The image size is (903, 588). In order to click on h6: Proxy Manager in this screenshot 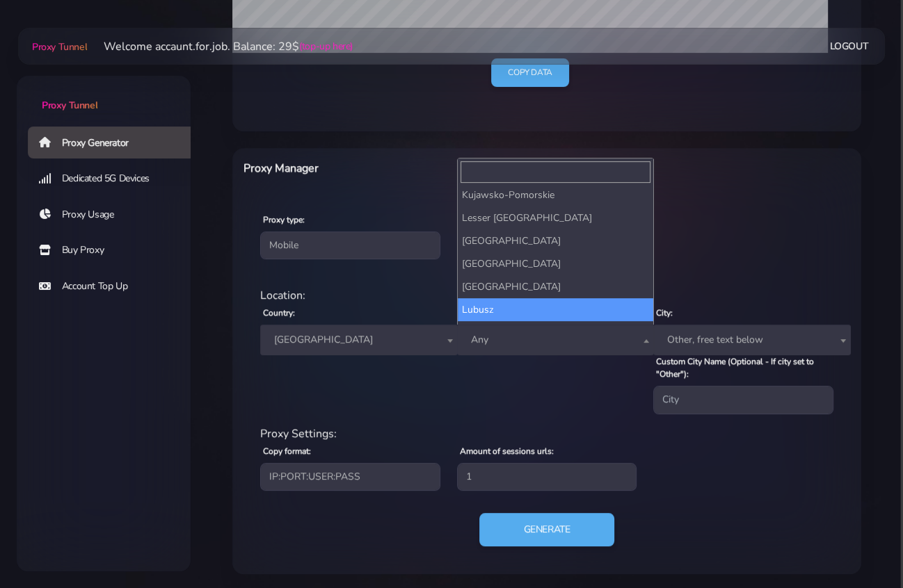, I will do `click(417, 168)`.